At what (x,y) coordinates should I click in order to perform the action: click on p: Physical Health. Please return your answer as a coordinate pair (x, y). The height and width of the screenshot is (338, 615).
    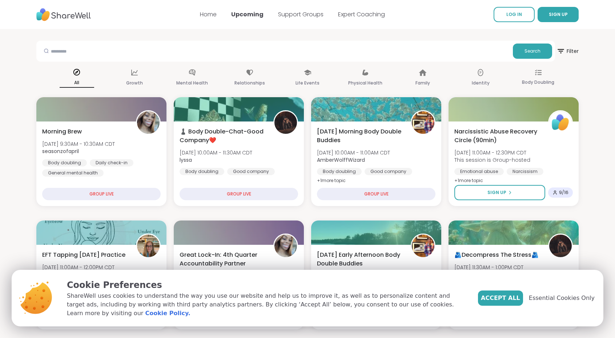
    Looking at the image, I should click on (365, 83).